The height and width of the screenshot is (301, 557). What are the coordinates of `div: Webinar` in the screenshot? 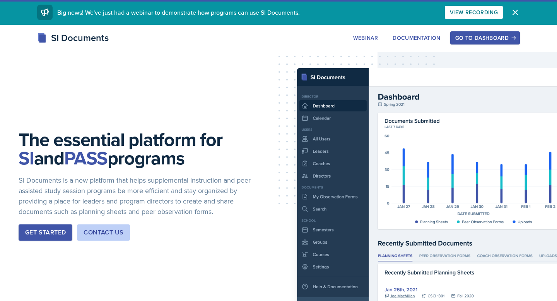 It's located at (366, 38).